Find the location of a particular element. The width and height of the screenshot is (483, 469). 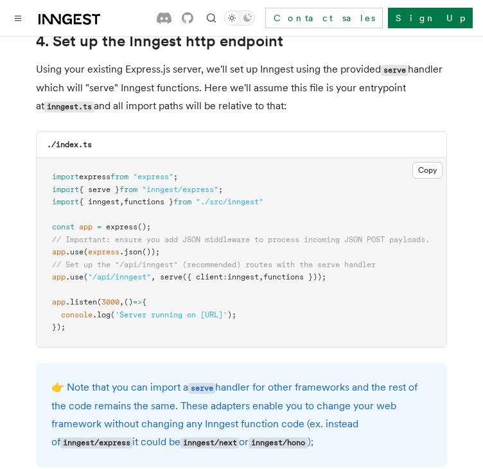

span: functions })); is located at coordinates (295, 277).